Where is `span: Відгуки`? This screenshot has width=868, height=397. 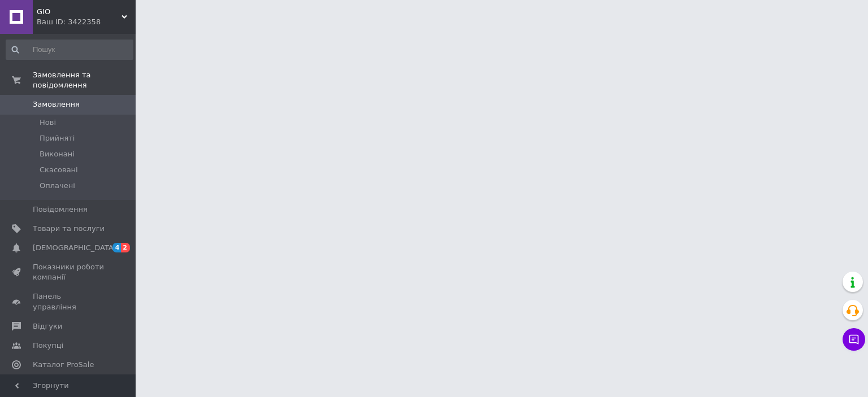
span: Відгуки is located at coordinates (47, 326).